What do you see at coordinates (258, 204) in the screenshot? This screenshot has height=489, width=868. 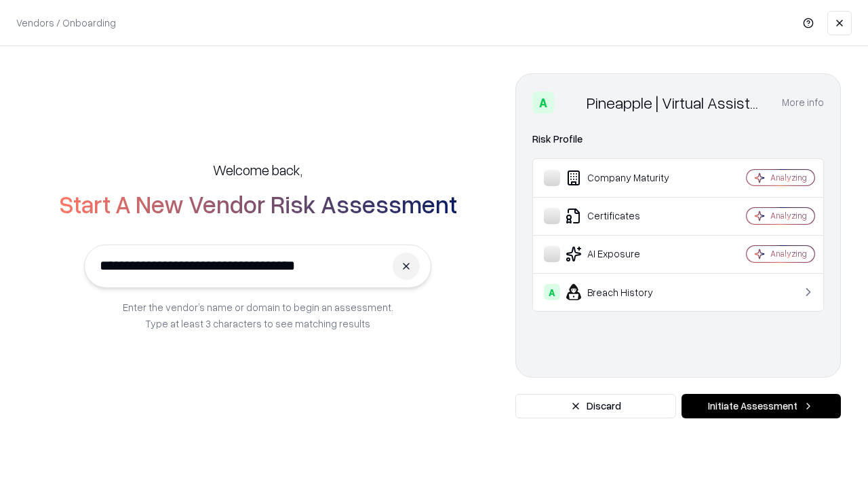 I see `h2: Start A New Vendor Risk Assessment` at bounding box center [258, 204].